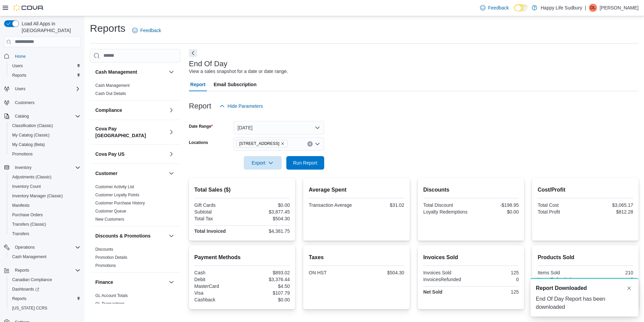 Image resolution: width=644 pixels, height=322 pixels. Describe the element at coordinates (106, 265) in the screenshot. I see `a: Promotions` at that location.